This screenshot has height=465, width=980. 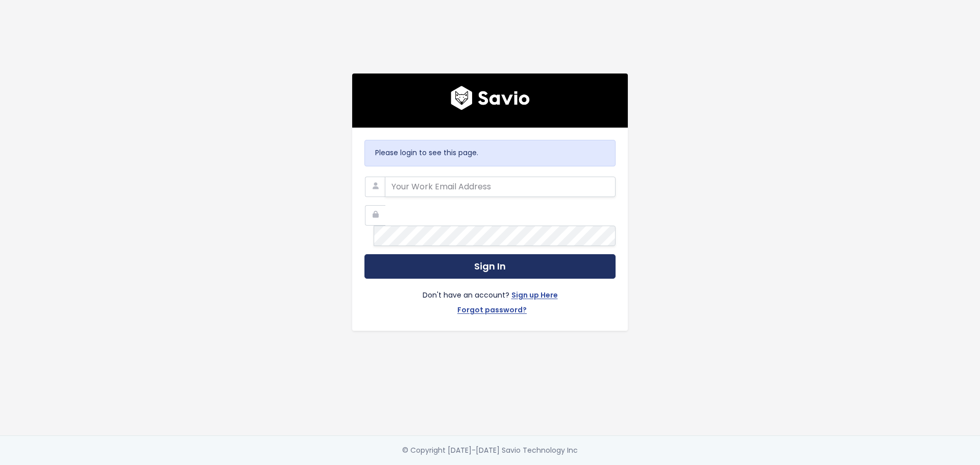 I want to click on p: Please login to see this page., so click(x=490, y=153).